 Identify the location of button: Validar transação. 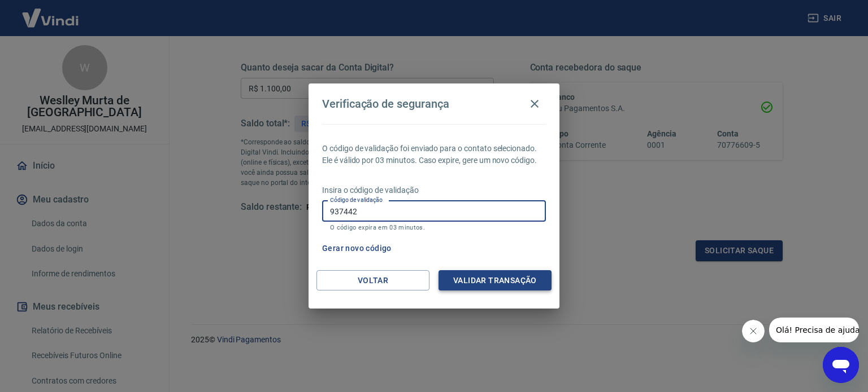
(495, 280).